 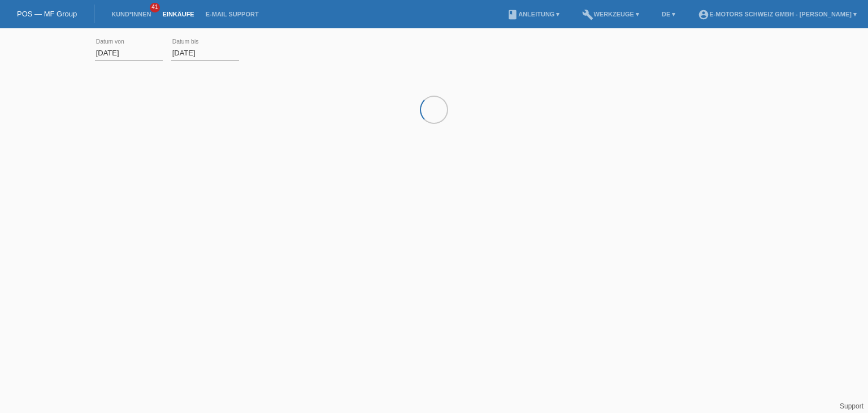 I want to click on a: buildWerkzeuge ▾, so click(x=610, y=14).